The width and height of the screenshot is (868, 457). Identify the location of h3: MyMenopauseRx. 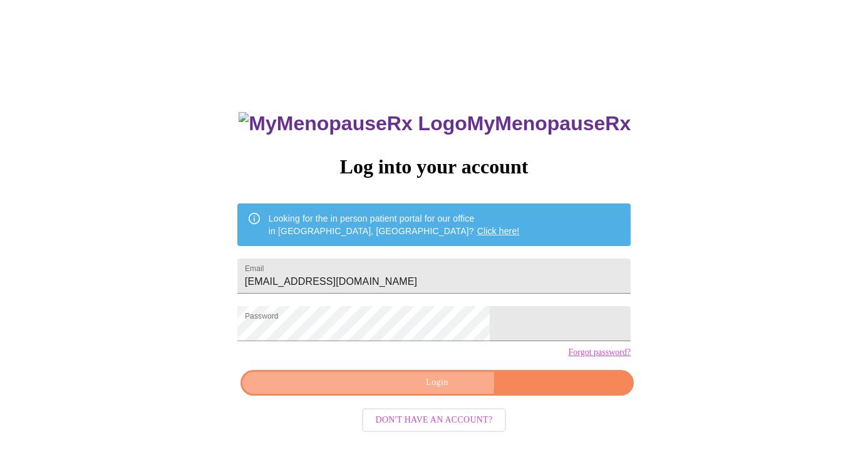
(435, 123).